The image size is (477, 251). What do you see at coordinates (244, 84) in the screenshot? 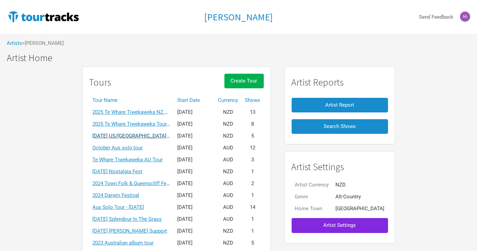
I see `a: Create Tour` at bounding box center [244, 84].